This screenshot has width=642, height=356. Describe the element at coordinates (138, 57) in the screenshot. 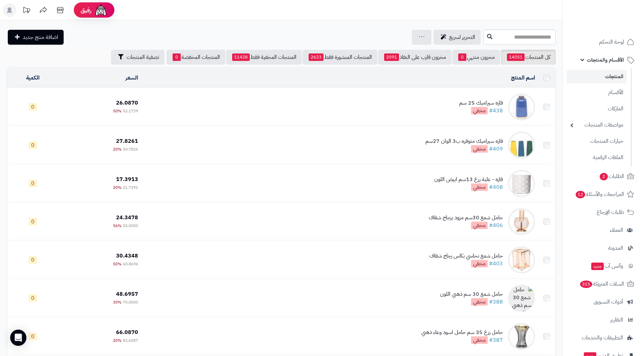

I see `button: تصفية المنتجات` at that location.